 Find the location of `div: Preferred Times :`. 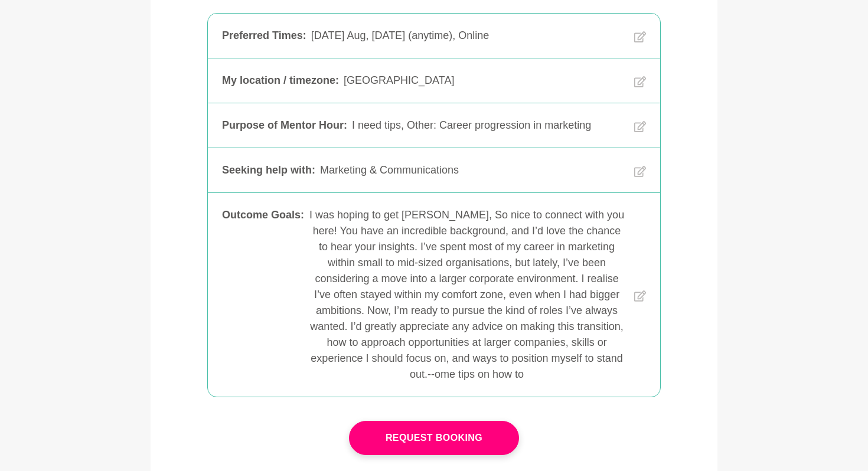

div: Preferred Times : is located at coordinates (264, 35).